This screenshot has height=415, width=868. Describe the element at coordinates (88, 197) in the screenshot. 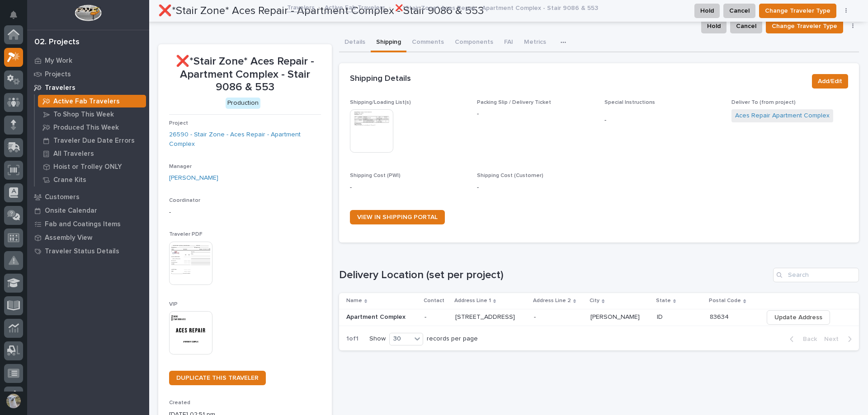

I see `a: Customers` at that location.